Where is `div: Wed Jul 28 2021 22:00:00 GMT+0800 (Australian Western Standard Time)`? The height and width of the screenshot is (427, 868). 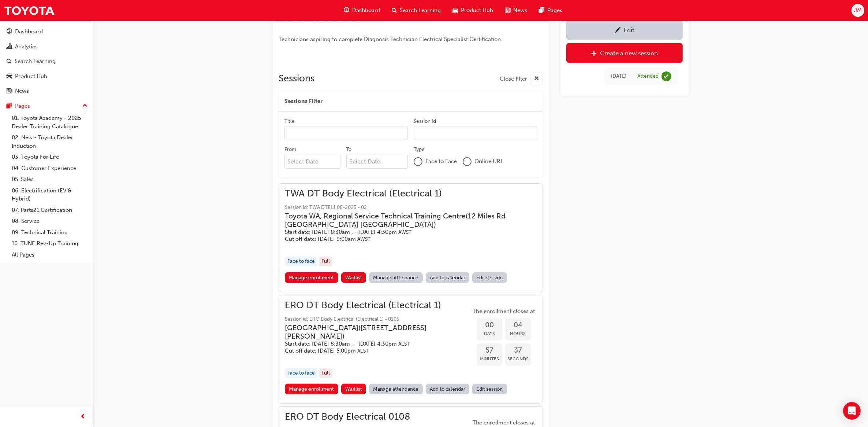 div: Wed Jul 28 2021 22:00:00 GMT+0800 (Australian Western Standard Time) is located at coordinates (619, 76).